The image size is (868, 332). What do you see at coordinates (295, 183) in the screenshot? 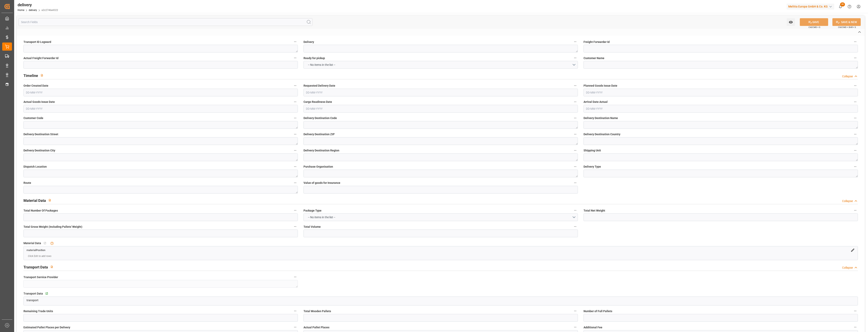
I see `button: Route` at bounding box center [295, 183].